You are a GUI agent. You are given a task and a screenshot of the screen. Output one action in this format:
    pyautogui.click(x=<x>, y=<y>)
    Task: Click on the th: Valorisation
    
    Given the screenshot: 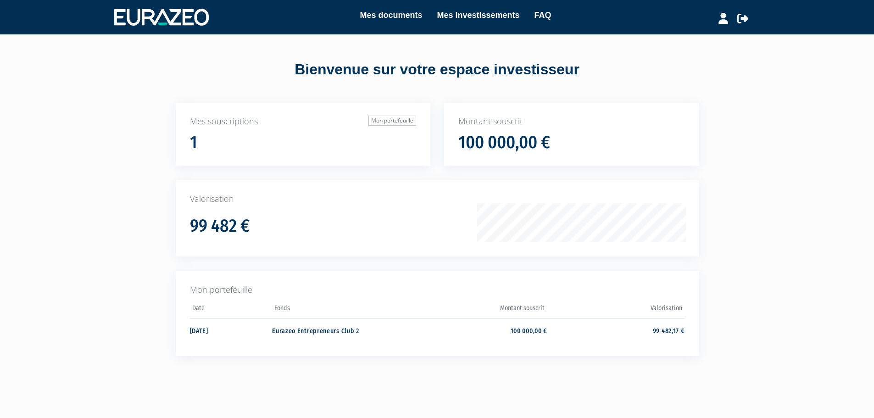 What is the action you would take?
    pyautogui.click(x=615, y=310)
    